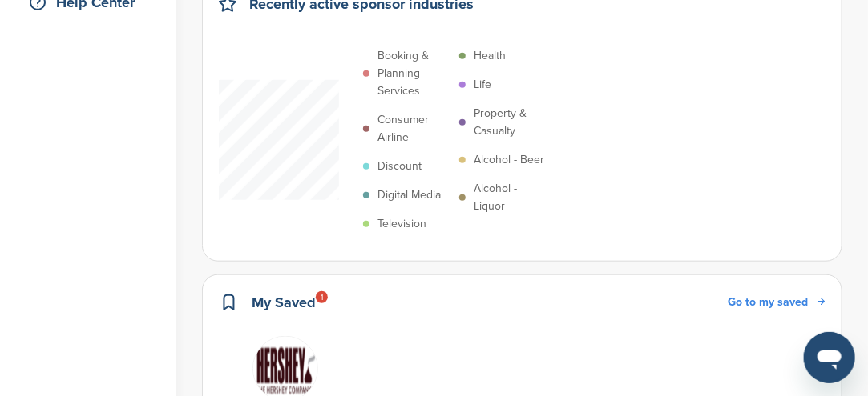 The width and height of the screenshot is (868, 396). What do you see at coordinates (490, 56) in the screenshot?
I see `p: Health` at bounding box center [490, 56].